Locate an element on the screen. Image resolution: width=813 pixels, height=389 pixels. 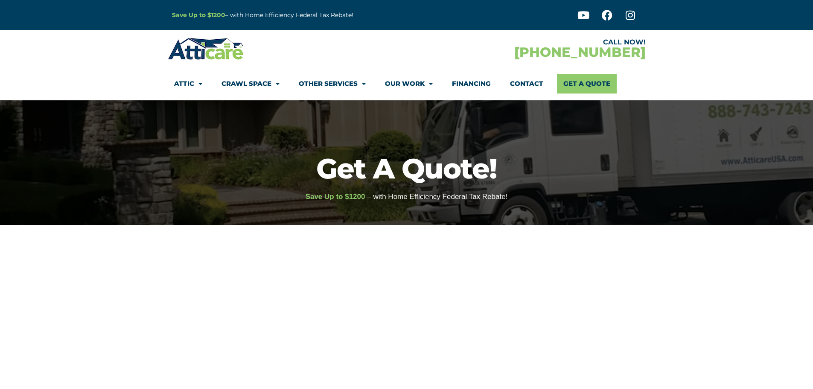
a: Contact is located at coordinates (526, 84).